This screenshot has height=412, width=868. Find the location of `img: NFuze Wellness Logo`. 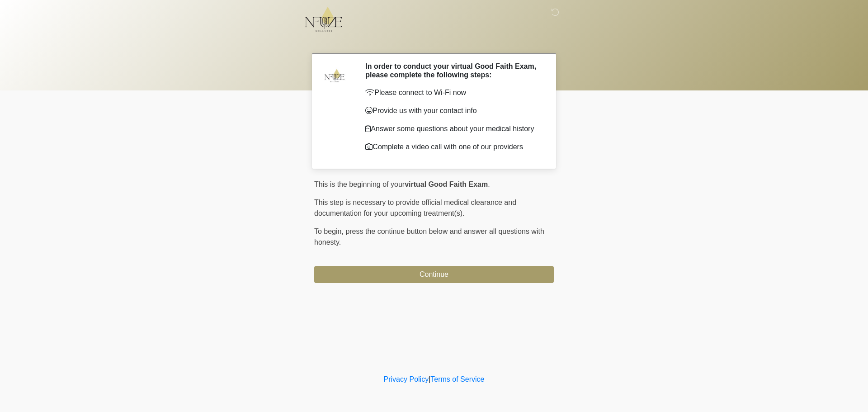

img: NFuze Wellness Logo is located at coordinates (323, 19).